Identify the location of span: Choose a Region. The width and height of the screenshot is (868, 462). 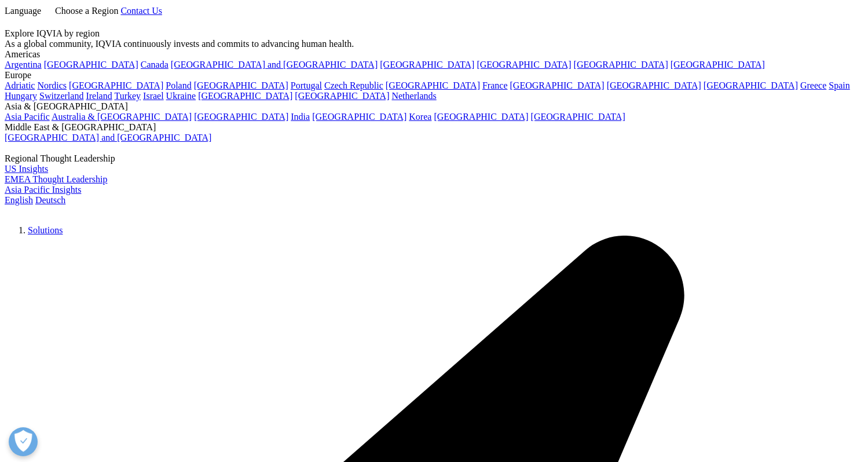
(86, 10).